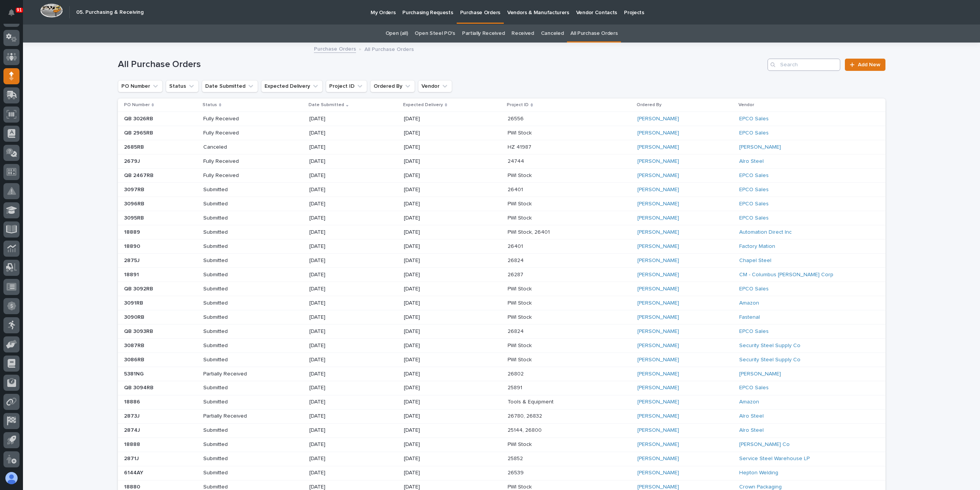 This screenshot has height=490, width=980. I want to click on p: Fully Received, so click(230, 162).